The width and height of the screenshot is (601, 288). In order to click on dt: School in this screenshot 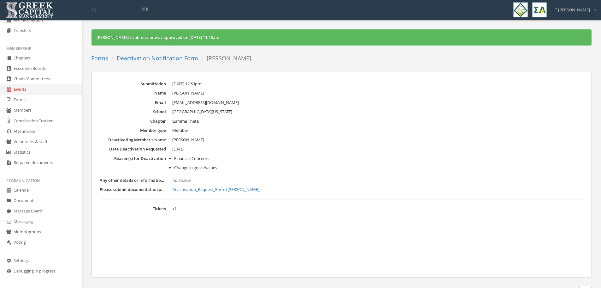, I will do `click(133, 111)`.